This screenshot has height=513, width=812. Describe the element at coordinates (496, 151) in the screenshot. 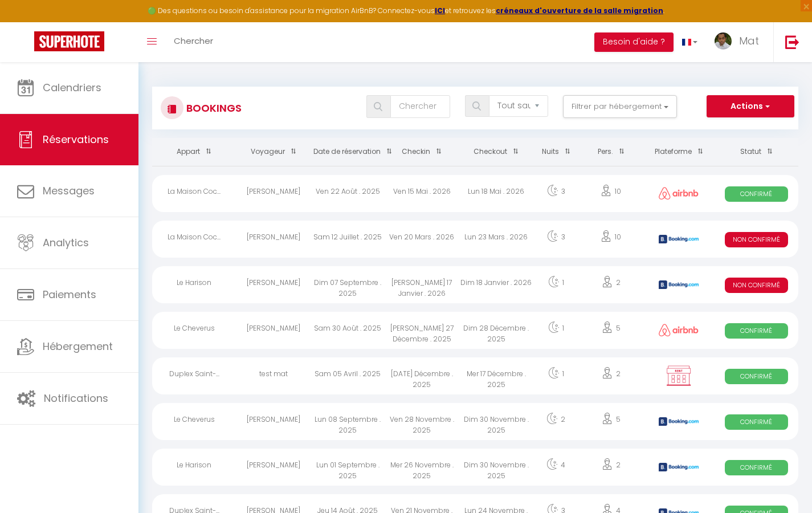

I see `th: Sort by checkout` at that location.